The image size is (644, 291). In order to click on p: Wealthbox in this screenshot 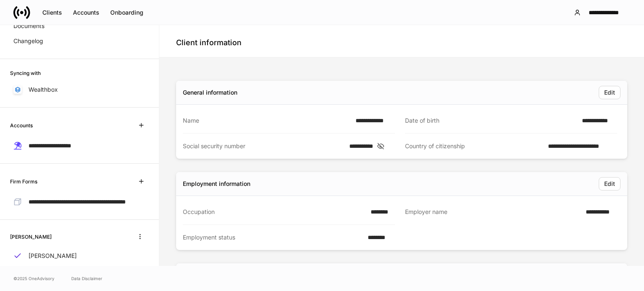, I will do `click(43, 89)`.